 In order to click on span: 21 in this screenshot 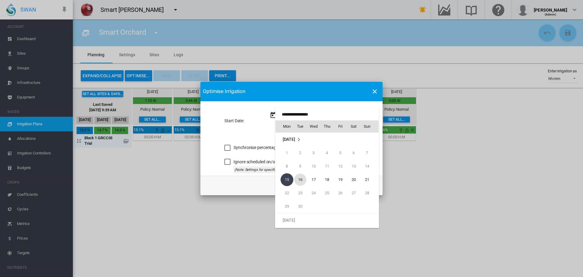, I will do `click(367, 179)`.